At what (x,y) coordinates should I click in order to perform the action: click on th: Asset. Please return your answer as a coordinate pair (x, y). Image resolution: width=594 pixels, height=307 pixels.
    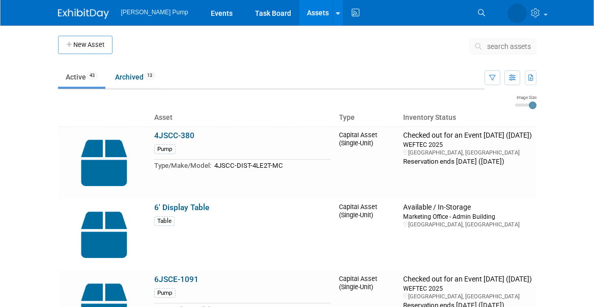
    Looking at the image, I should click on (243, 118).